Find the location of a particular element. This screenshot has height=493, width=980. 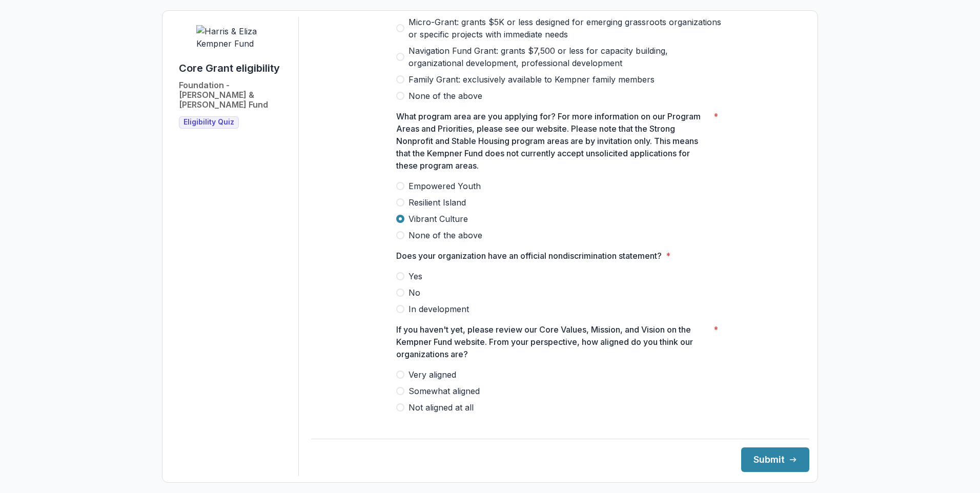

span: Not aligned at all is located at coordinates (440, 407).